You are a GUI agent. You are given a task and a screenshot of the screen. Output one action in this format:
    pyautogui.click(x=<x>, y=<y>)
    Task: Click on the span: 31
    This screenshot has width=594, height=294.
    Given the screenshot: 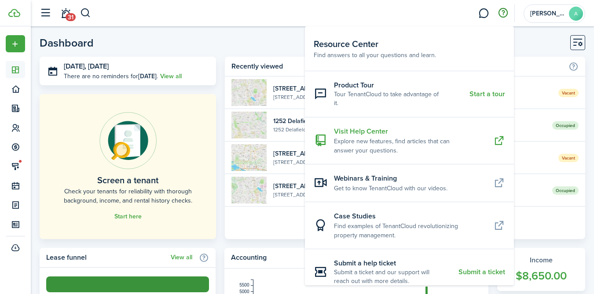 What is the action you would take?
    pyautogui.click(x=70, y=17)
    